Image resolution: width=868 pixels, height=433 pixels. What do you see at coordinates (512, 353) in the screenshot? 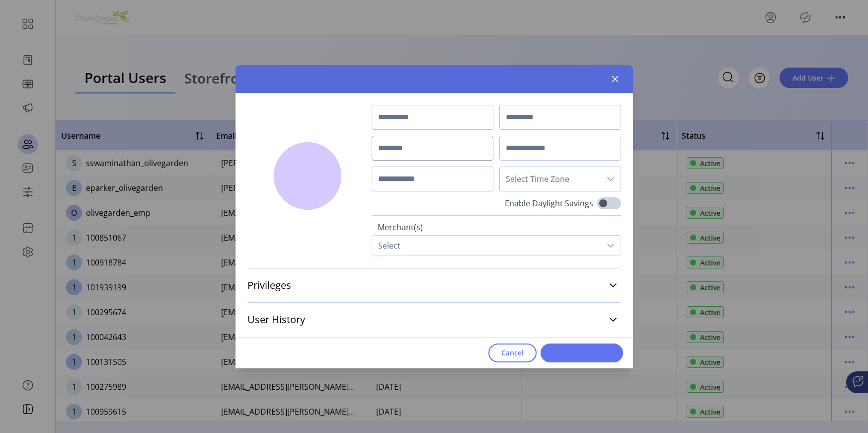
I see `button: Cancel` at bounding box center [512, 353].